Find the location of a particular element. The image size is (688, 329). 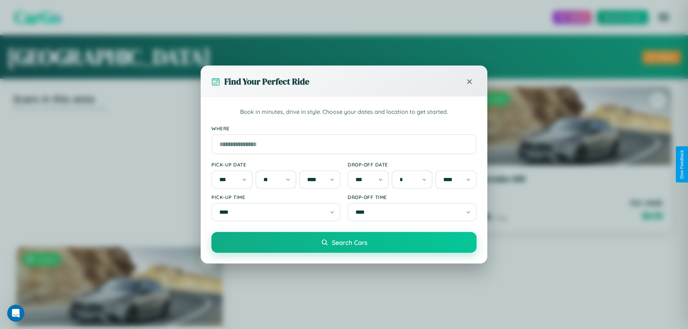

h3: Find Your Perfect Ride is located at coordinates (267, 81).